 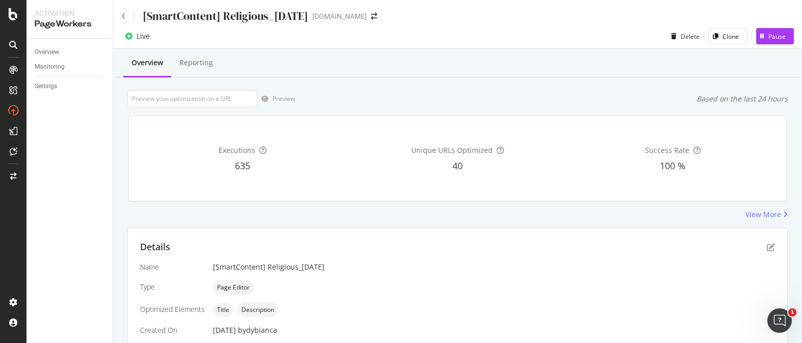 What do you see at coordinates (70, 86) in the screenshot?
I see `a: Settings` at bounding box center [70, 86].